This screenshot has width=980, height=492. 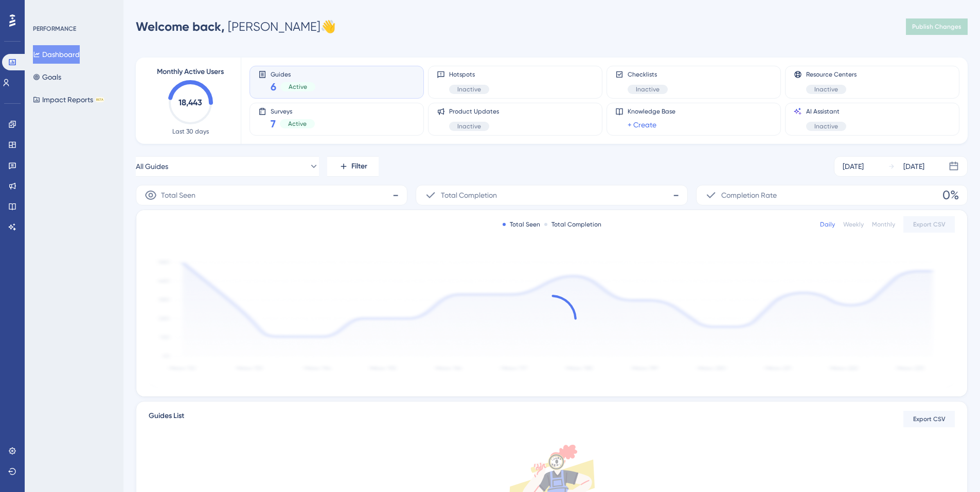 I want to click on span: Filter, so click(x=359, y=166).